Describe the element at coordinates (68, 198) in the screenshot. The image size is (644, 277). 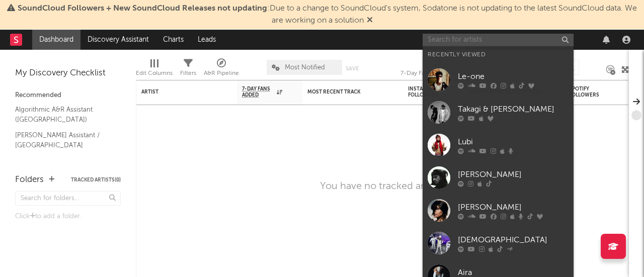
I see `input: Search for folders...` at that location.